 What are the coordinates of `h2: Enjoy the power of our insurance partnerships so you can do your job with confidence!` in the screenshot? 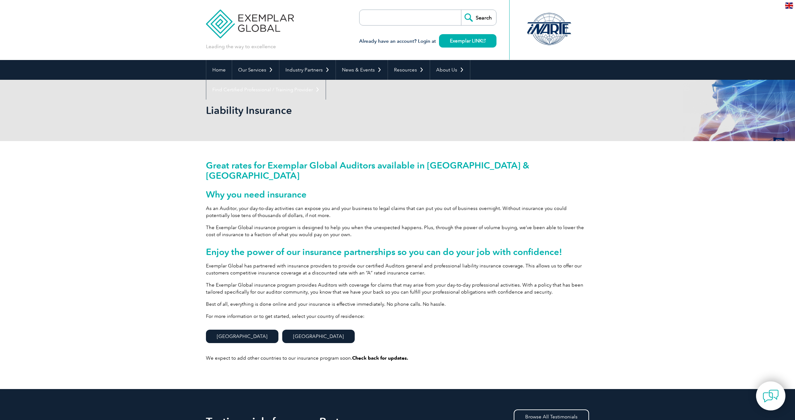 It's located at (398, 252).